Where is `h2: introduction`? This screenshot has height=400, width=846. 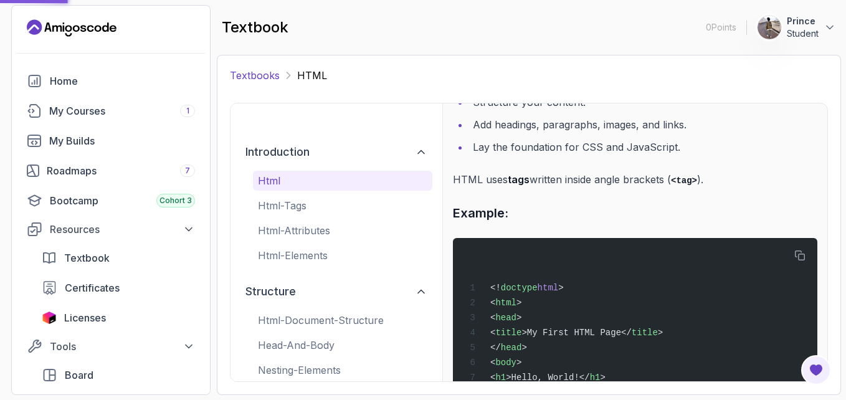 h2: introduction is located at coordinates (277, 152).